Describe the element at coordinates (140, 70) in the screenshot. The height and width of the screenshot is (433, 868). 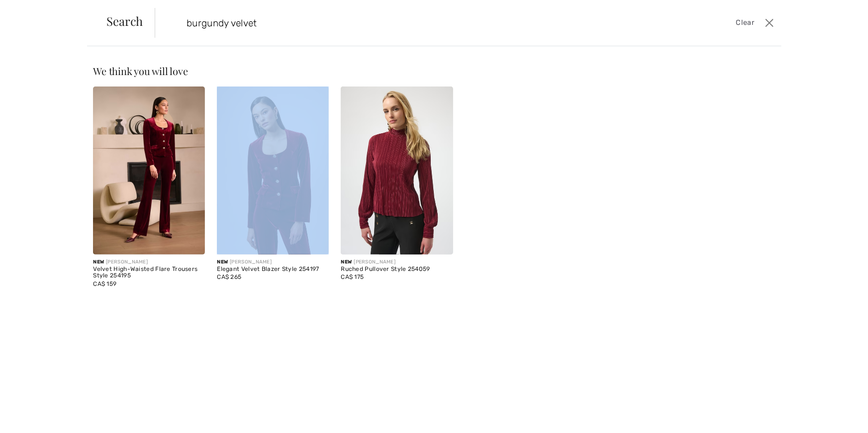
I see `span: We think you will love` at that location.